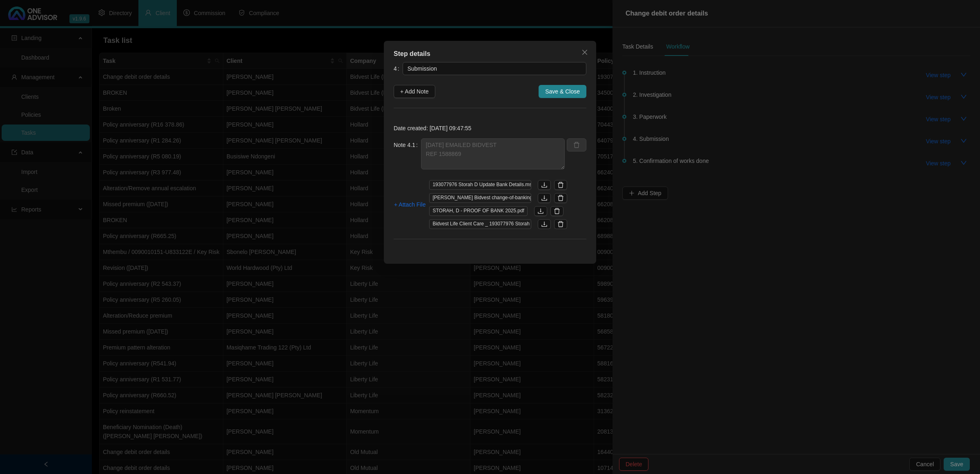  I want to click on label: 4, so click(398, 69).